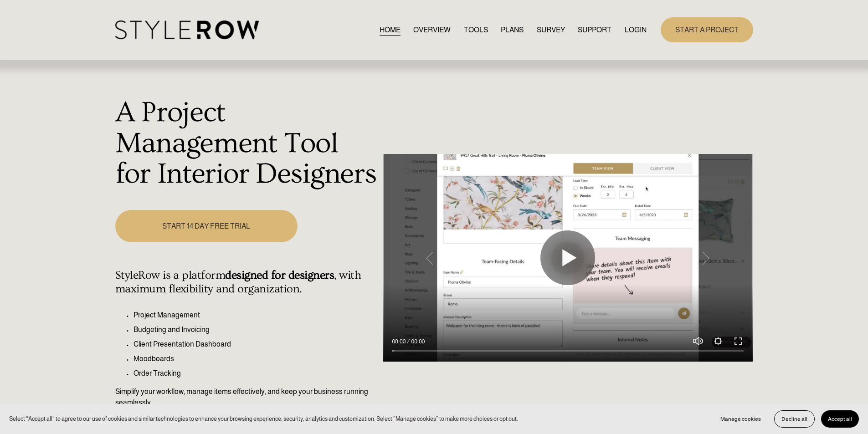  What do you see at coordinates (399, 342) in the screenshot?
I see `div: Current time` at bounding box center [399, 342].